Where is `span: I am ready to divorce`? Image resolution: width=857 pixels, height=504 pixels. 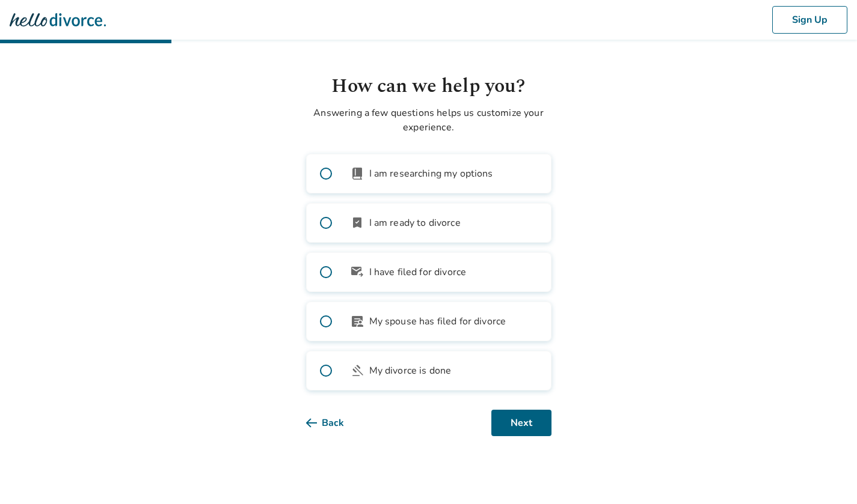
span: I am ready to divorce is located at coordinates (415, 223).